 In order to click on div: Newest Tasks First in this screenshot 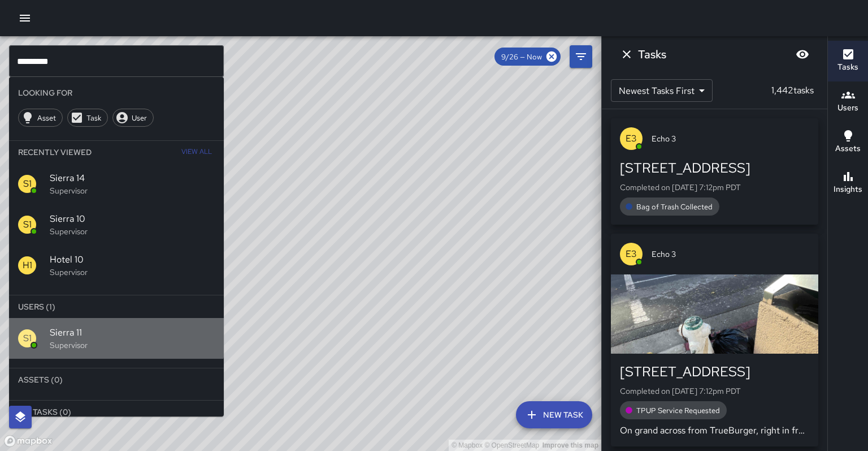, I will do `click(662, 91)`.